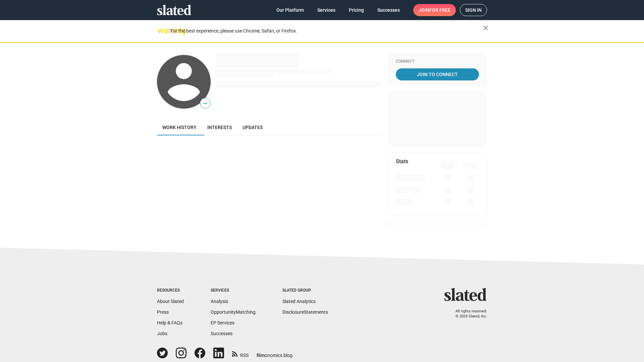 The image size is (644, 362). I want to click on a: filmonomics blog, so click(275, 353).